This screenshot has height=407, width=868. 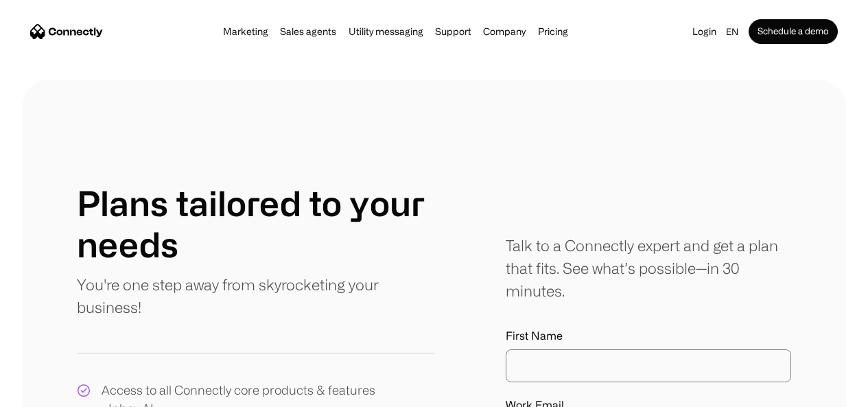 What do you see at coordinates (308, 32) in the screenshot?
I see `a: Sales agents` at bounding box center [308, 32].